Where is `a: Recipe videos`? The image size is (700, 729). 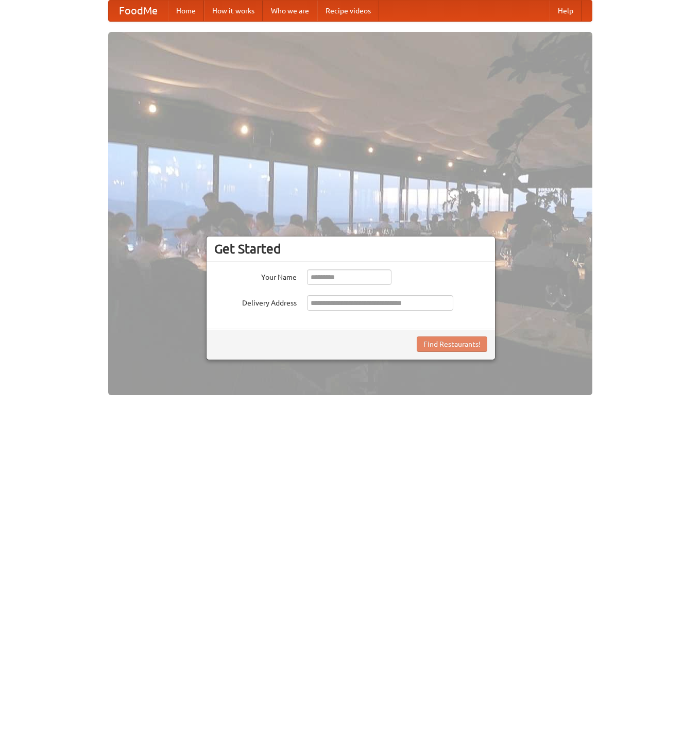
a: Recipe videos is located at coordinates (348, 10).